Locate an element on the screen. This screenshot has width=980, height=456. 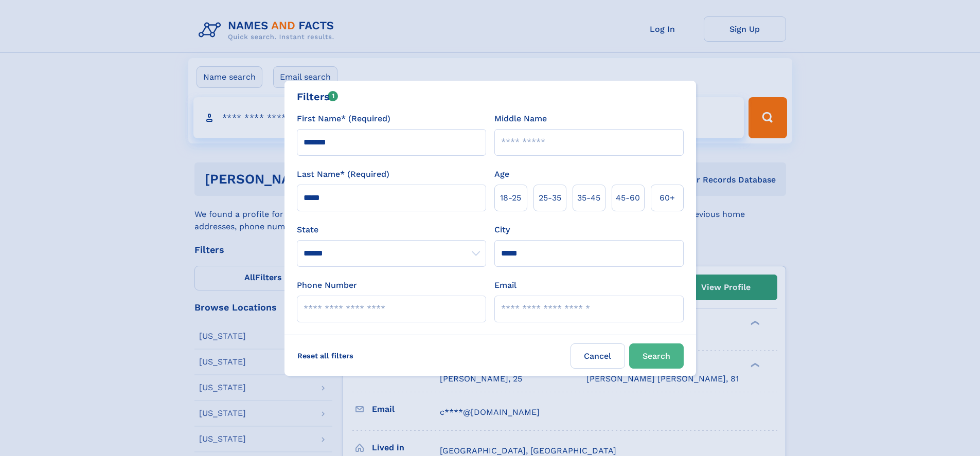
label: Last Name* (Required) is located at coordinates (343, 174).